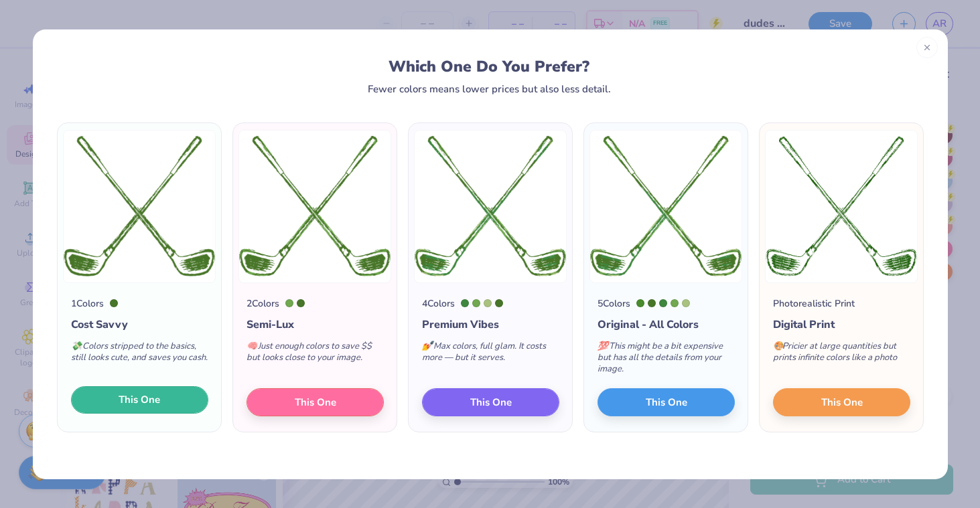 The image size is (980, 508). What do you see at coordinates (666, 206) in the screenshot?
I see `img: 5 color option` at bounding box center [666, 206].